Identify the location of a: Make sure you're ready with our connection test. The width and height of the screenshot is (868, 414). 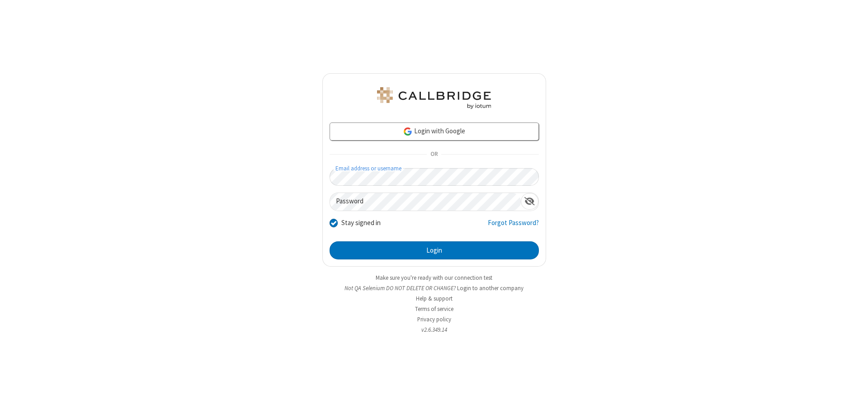
(434, 278).